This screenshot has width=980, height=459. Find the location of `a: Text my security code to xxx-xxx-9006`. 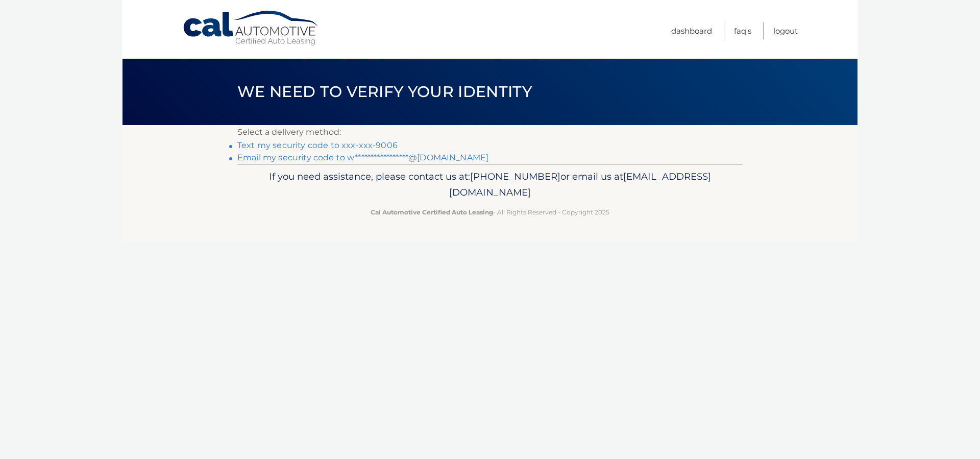

a: Text my security code to xxx-xxx-9006 is located at coordinates (317, 145).